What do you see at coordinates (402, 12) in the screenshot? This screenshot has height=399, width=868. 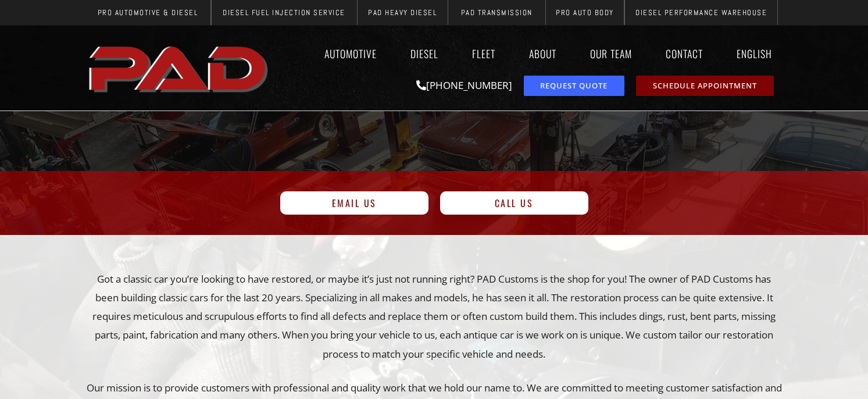 I see `span: PAD Heavy Diesel` at bounding box center [402, 12].